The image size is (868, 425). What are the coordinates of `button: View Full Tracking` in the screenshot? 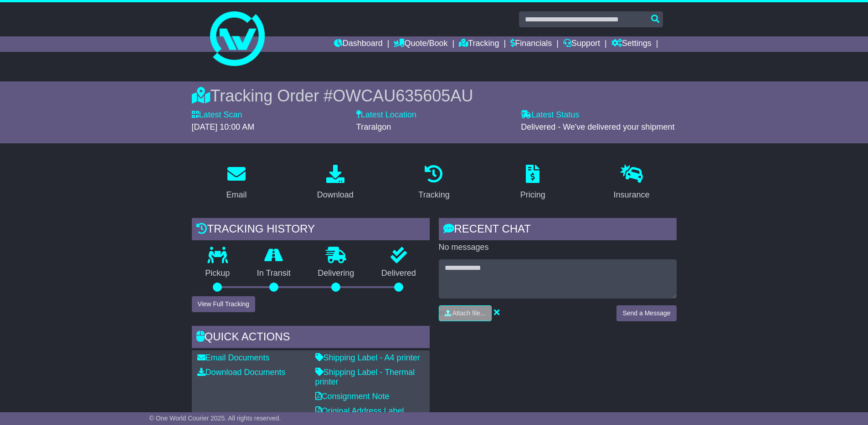 It's located at (224, 304).